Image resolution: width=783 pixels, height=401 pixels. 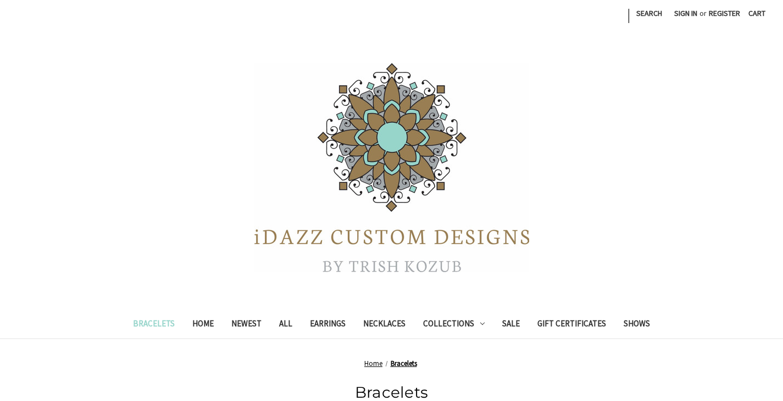 I want to click on a: Collections, so click(x=454, y=325).